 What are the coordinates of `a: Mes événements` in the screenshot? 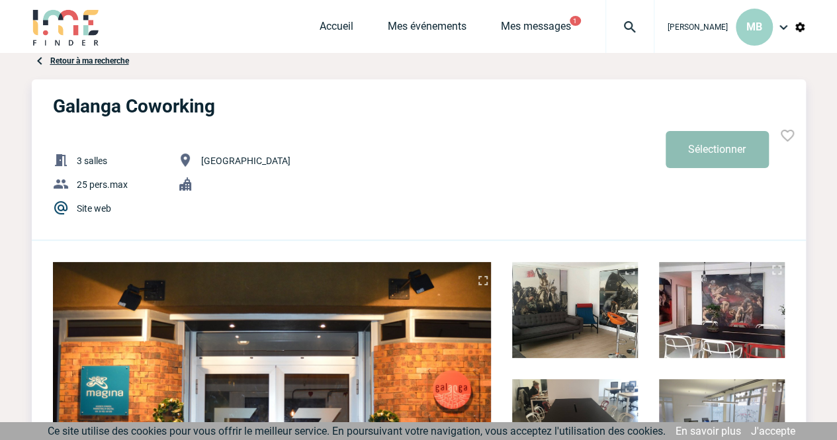 It's located at (427, 29).